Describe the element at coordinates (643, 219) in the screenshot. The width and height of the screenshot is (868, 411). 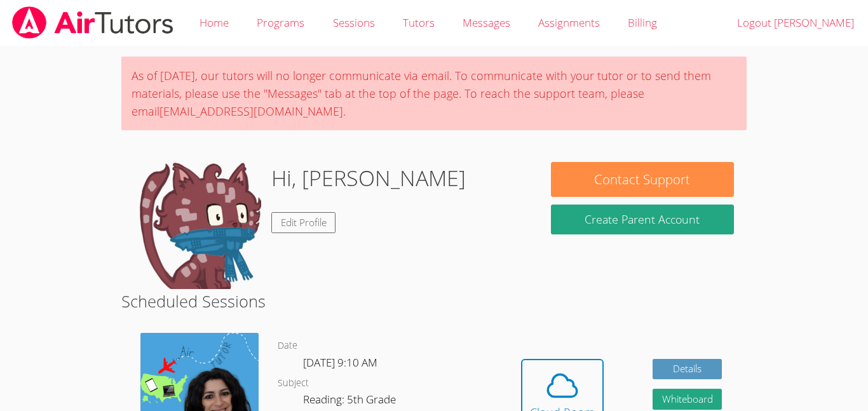
I see `button: Create Parent Account` at that location.